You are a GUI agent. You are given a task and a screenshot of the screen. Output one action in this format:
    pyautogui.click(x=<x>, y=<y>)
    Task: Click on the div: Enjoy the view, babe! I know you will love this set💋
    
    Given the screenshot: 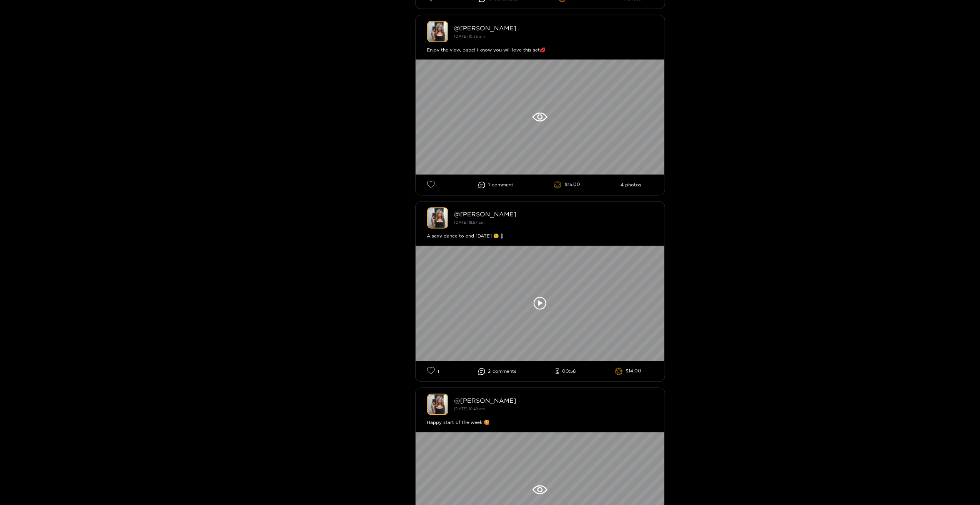 What is the action you would take?
    pyautogui.click(x=540, y=50)
    